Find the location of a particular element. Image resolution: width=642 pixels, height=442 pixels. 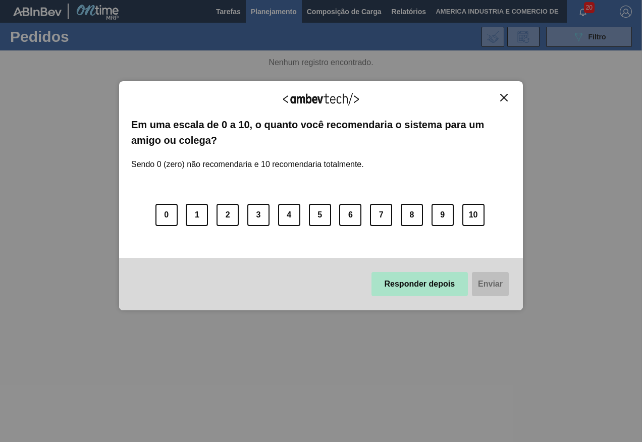

button: 5 is located at coordinates (320, 215).